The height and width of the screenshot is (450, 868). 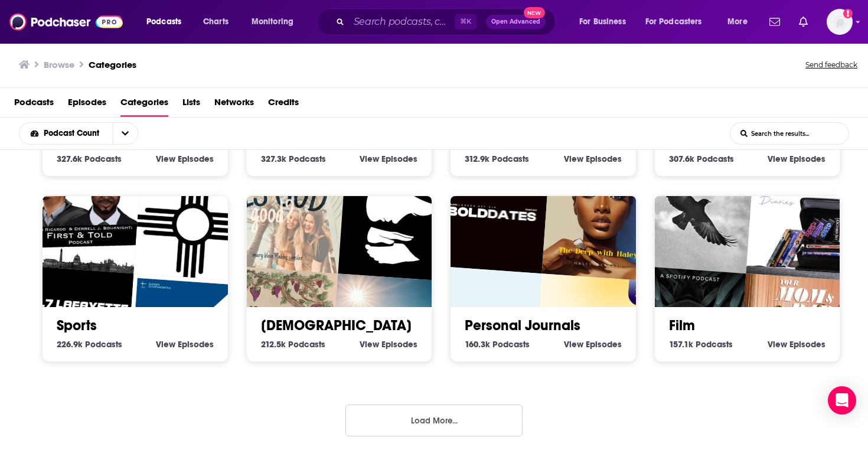 I want to click on a: View Personal Journals Episodes, so click(x=593, y=344).